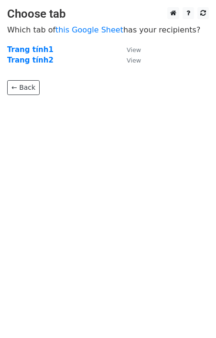 This screenshot has height=338, width=216. What do you see at coordinates (30, 60) in the screenshot?
I see `strong: Trang tính2` at bounding box center [30, 60].